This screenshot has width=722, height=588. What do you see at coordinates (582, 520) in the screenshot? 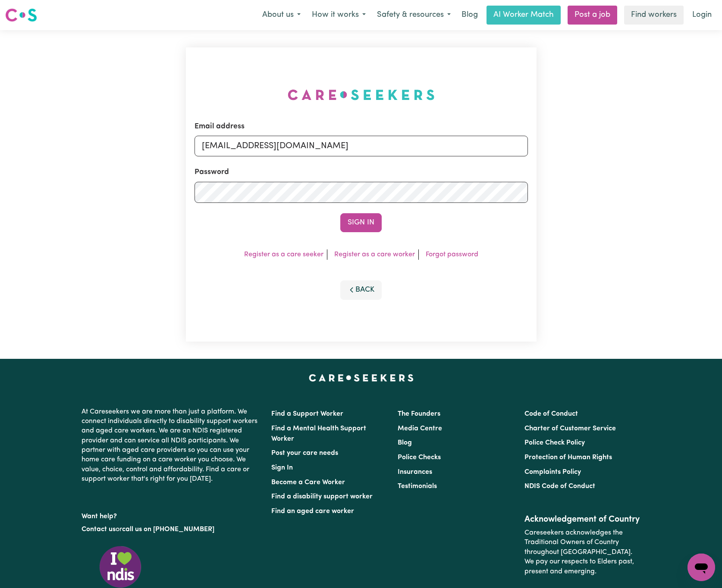
I see `h2: Acknowledgement of Country` at bounding box center [582, 520].